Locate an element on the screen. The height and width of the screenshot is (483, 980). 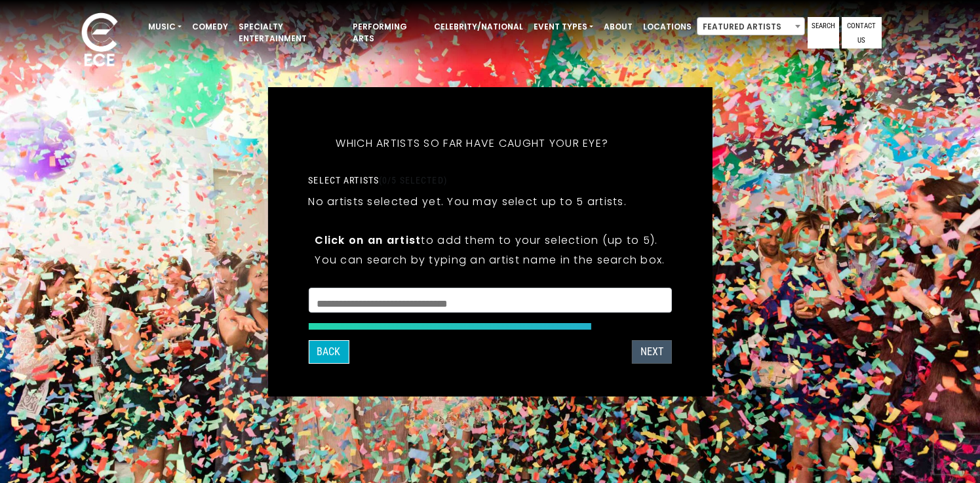
h5: Which artists so far have caught your eye? is located at coordinates (472, 143).